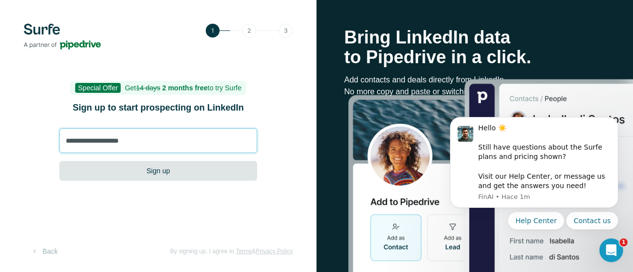  What do you see at coordinates (99, 135) in the screenshot?
I see `div: Quick reply options` at bounding box center [99, 135].